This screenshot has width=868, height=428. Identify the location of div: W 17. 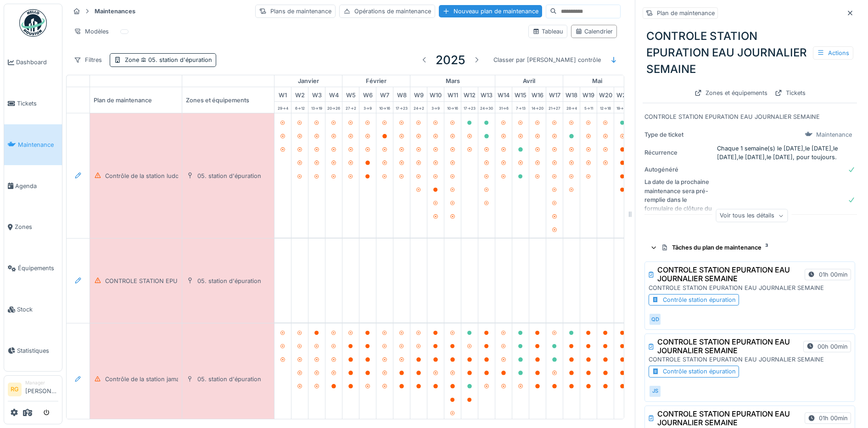
(555, 94).